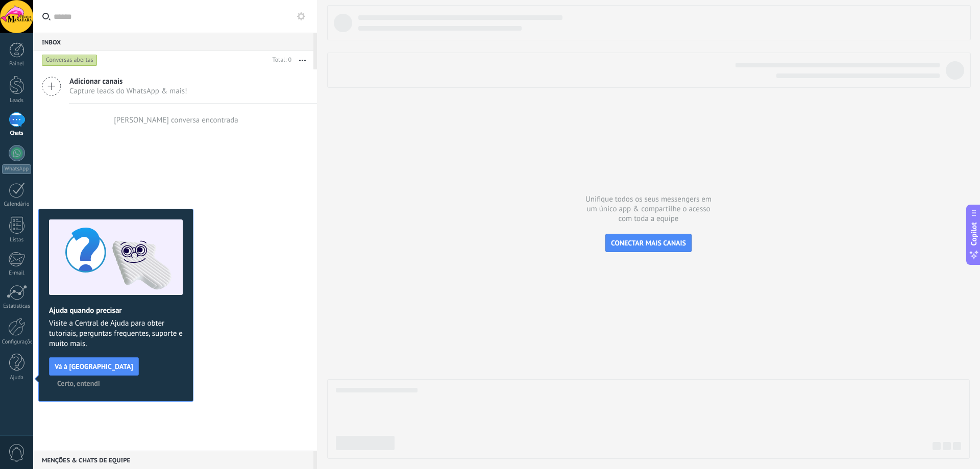 Image resolution: width=980 pixels, height=469 pixels. What do you see at coordinates (79, 383) in the screenshot?
I see `span: Certo, entendi` at bounding box center [79, 383].